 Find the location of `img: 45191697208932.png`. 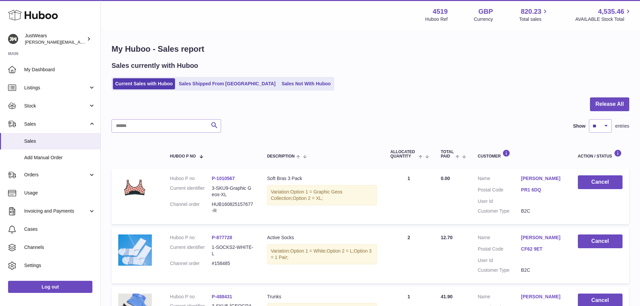

img: 45191697208932.png is located at coordinates (135, 250).